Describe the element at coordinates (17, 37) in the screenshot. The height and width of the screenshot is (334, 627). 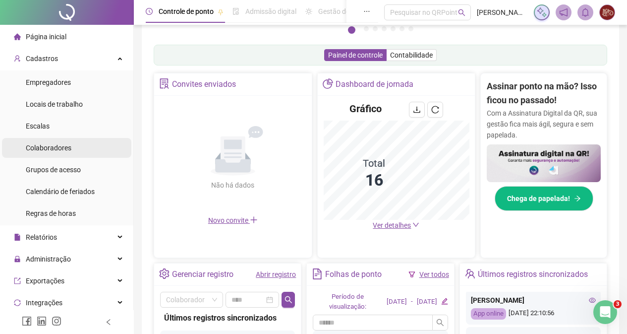
I see `span: home` at that location.